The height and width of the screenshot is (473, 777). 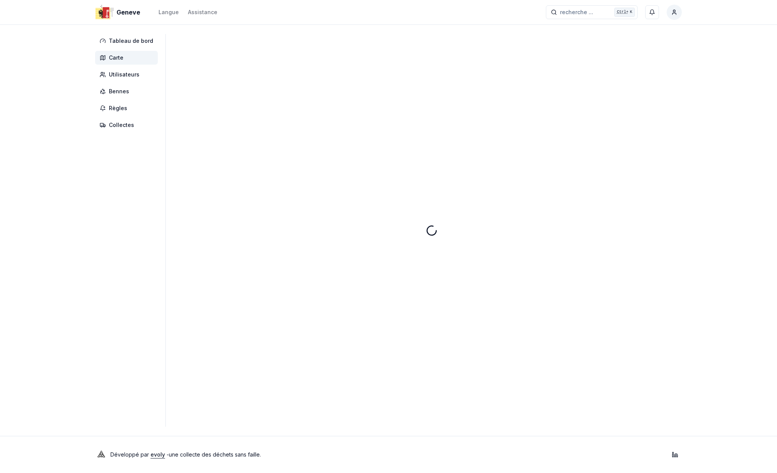 What do you see at coordinates (576, 12) in the screenshot?
I see `span: recherche ...` at bounding box center [576, 12].